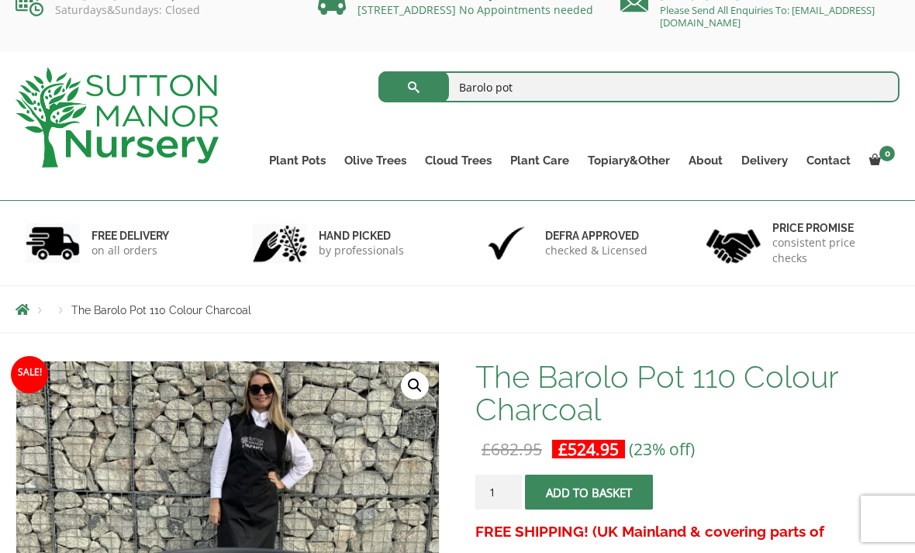 The image size is (915, 553). I want to click on img: 2.jpg, so click(280, 243).